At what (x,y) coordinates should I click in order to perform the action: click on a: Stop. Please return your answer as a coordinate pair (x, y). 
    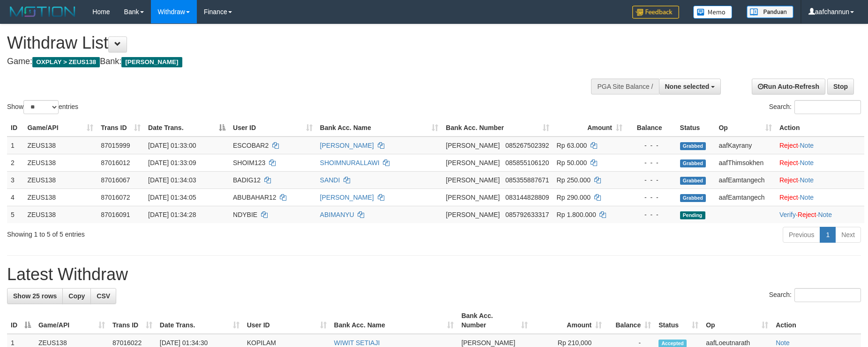
    Looking at the image, I should click on (840, 87).